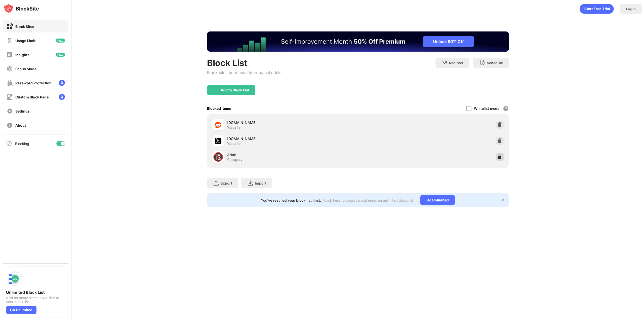 The height and width of the screenshot is (320, 644). Describe the element at coordinates (9, 69) in the screenshot. I see `img: focus-off.svg` at that location.